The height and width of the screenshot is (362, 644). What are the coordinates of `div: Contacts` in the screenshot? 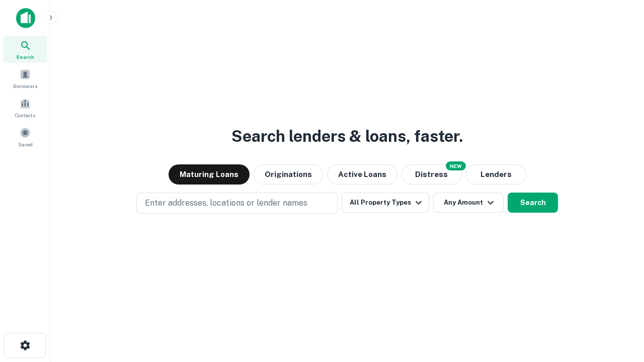 It's located at (25, 107).